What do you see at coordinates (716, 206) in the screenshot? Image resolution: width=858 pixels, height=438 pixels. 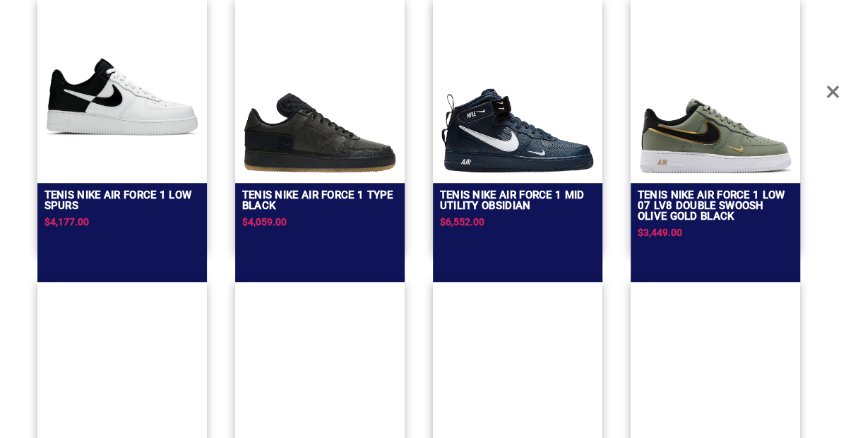 I see `h2: Tenis Nike Air Force 1 Low 07 Lv8 Double Swoosh Olive Gold Black` at bounding box center [716, 206].